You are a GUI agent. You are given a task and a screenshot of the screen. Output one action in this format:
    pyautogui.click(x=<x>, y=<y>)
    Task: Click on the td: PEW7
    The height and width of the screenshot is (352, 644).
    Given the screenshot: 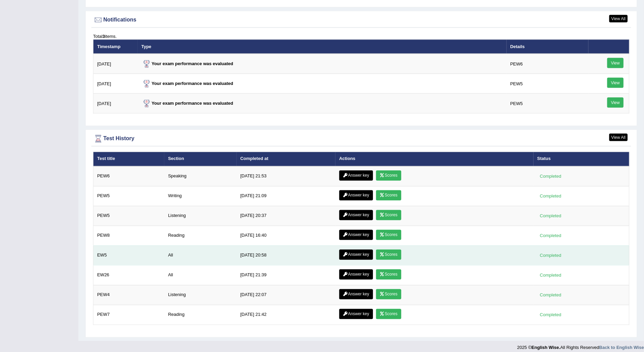 What is the action you would take?
    pyautogui.click(x=129, y=315)
    